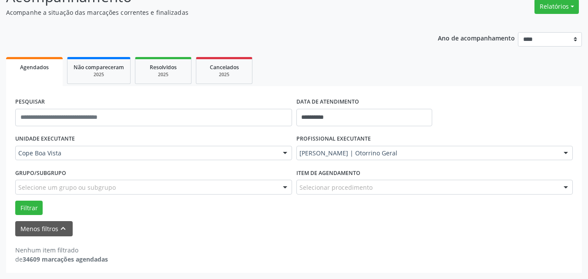 The width and height of the screenshot is (588, 279). Describe the element at coordinates (67, 187) in the screenshot. I see `span: Selecione um grupo ou subgrupo` at that location.